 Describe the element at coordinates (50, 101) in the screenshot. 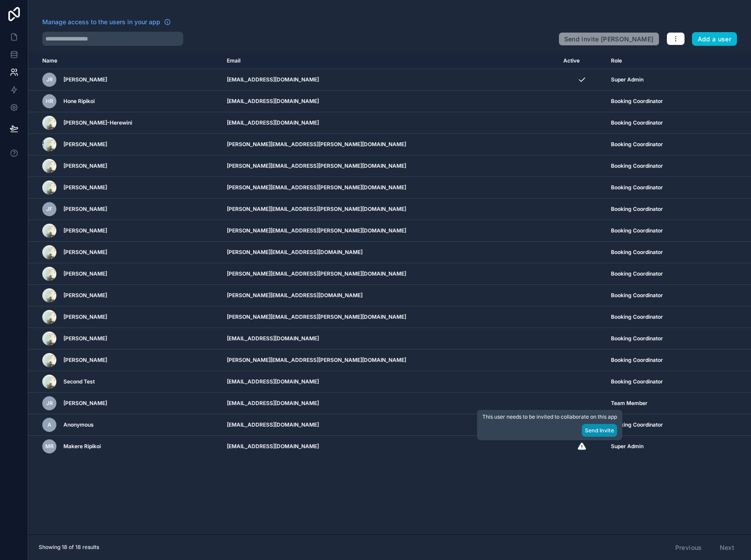

I see `span: HR` at that location.